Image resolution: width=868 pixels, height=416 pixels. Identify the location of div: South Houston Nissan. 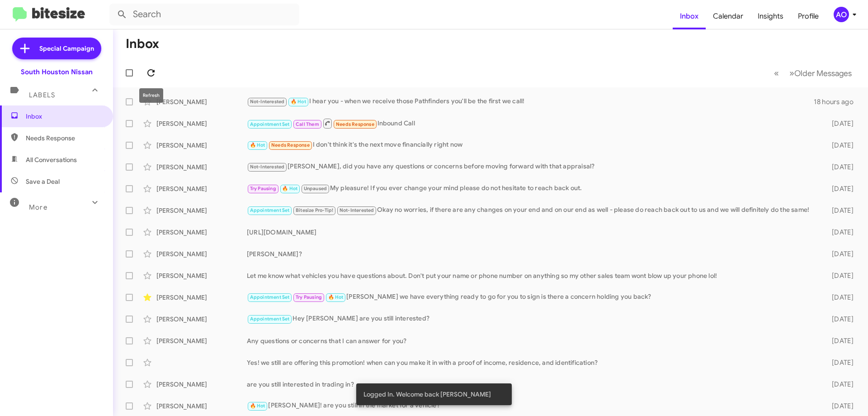
(56, 72).